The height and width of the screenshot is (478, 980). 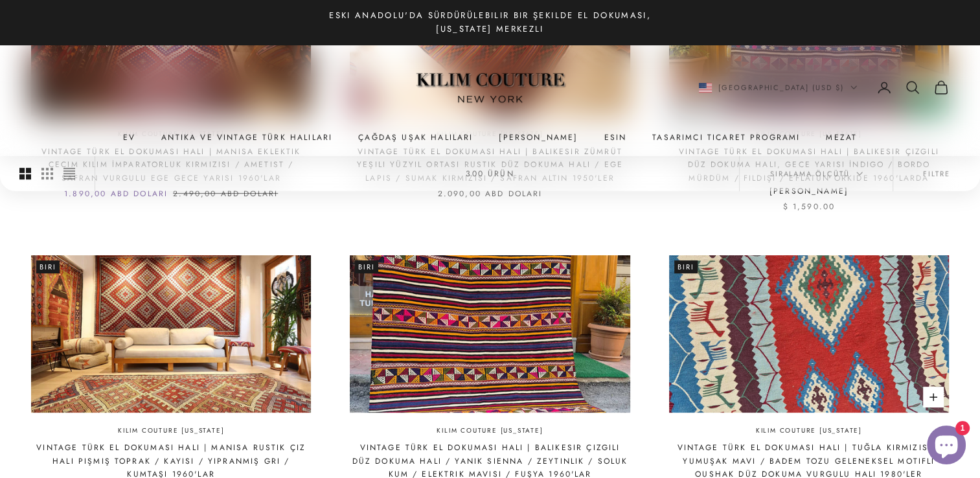 What do you see at coordinates (116, 194) in the screenshot?
I see `font: 1.890,00 ABD doları` at bounding box center [116, 194].